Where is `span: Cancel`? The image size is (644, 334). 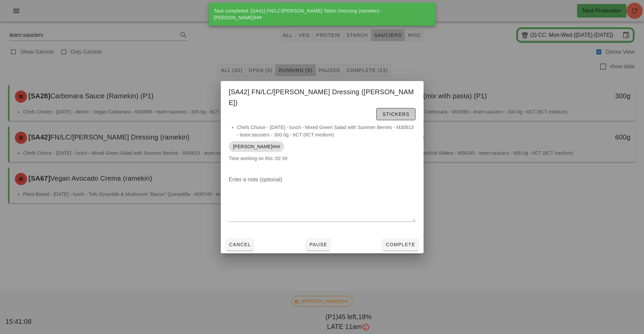
span: Cancel is located at coordinates (240, 244).